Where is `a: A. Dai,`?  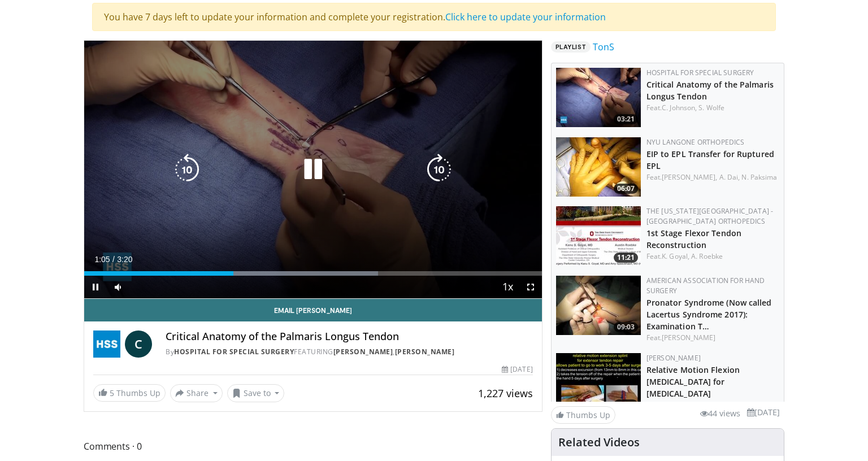 a: A. Dai, is located at coordinates (730, 176).